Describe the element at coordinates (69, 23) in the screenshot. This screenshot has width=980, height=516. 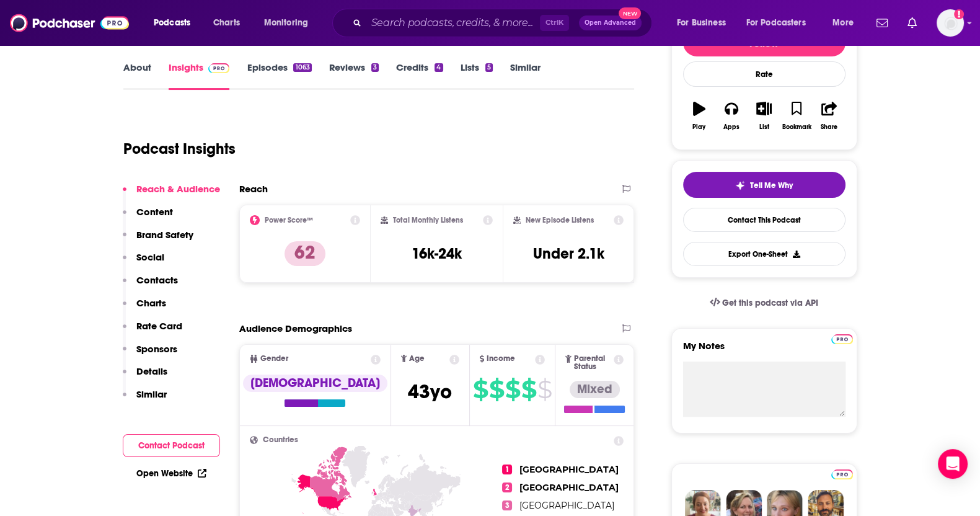
I see `img: Podchaser - Follow, Share and Rate Podcasts` at that location.